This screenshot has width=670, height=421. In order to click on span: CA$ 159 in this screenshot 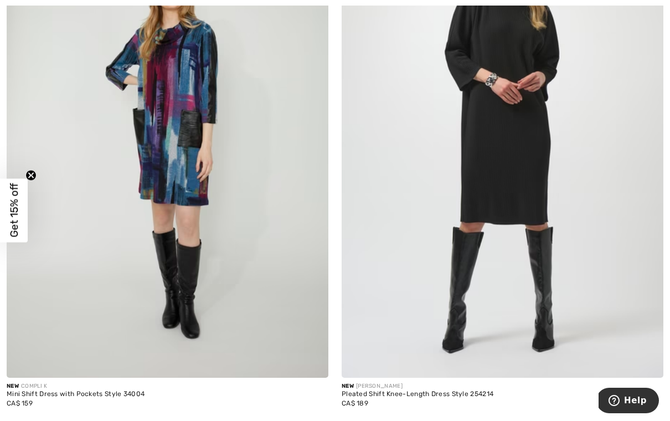, I will do `click(19, 403)`.